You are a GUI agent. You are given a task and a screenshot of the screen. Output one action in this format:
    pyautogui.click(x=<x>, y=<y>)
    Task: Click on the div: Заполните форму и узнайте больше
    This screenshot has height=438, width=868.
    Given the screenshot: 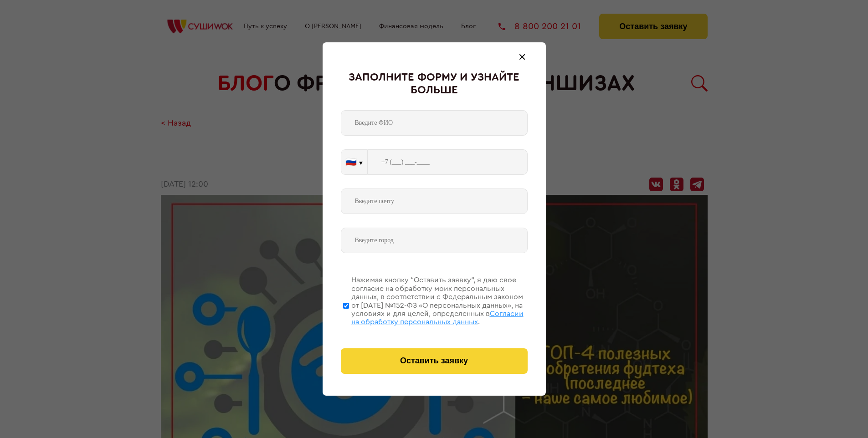 What is the action you would take?
    pyautogui.click(x=434, y=84)
    